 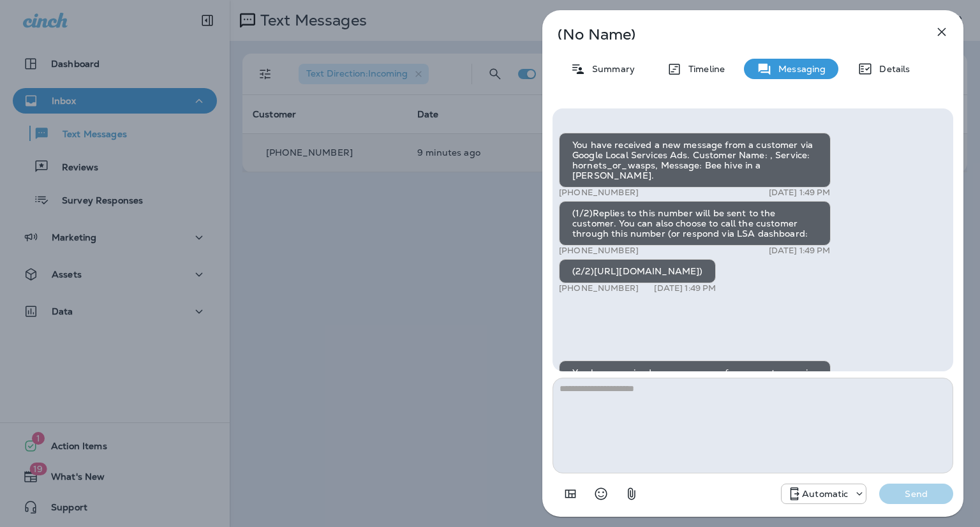 What do you see at coordinates (732, 35) in the screenshot?
I see `p: (No Name)` at bounding box center [732, 35].